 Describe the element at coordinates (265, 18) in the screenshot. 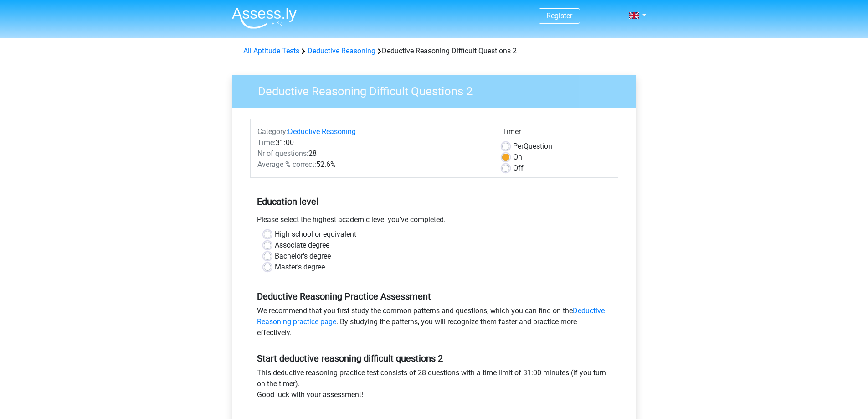

I see `img: Assessly` at that location.